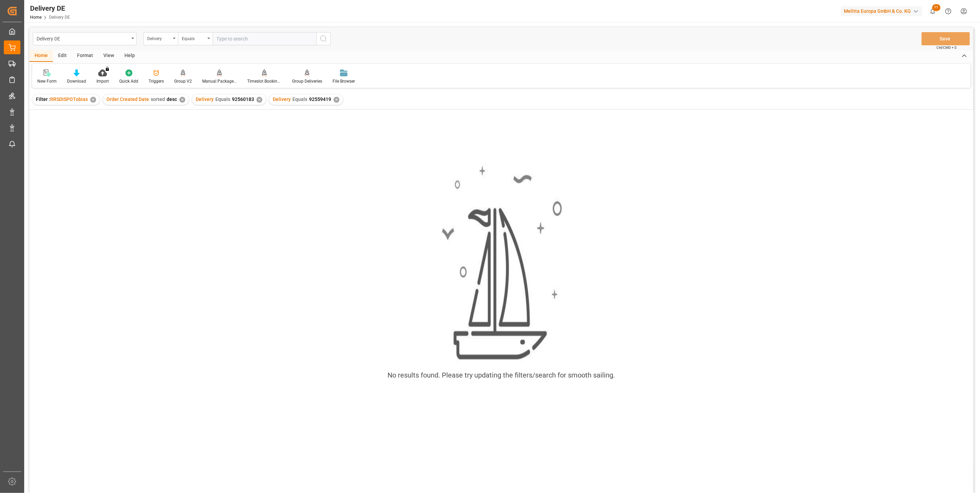 The width and height of the screenshot is (980, 493). Describe the element at coordinates (127, 99) in the screenshot. I see `span: Order Created Date` at that location.